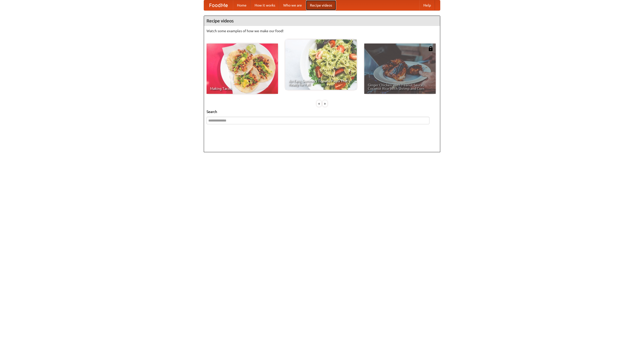  Describe the element at coordinates (430, 48) in the screenshot. I see `img: 483408.png` at that location.